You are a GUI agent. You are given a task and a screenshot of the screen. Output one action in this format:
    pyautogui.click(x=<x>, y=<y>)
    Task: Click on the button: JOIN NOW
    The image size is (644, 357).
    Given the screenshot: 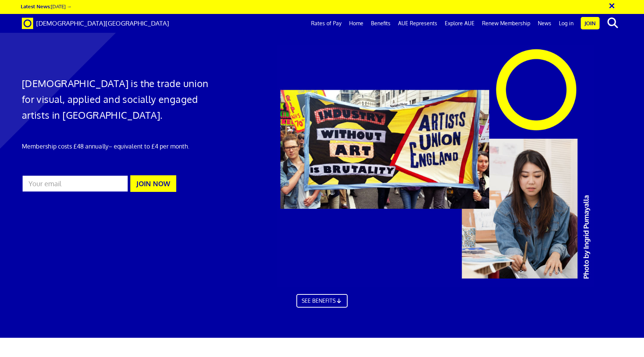 What is the action you would take?
    pyautogui.click(x=153, y=183)
    